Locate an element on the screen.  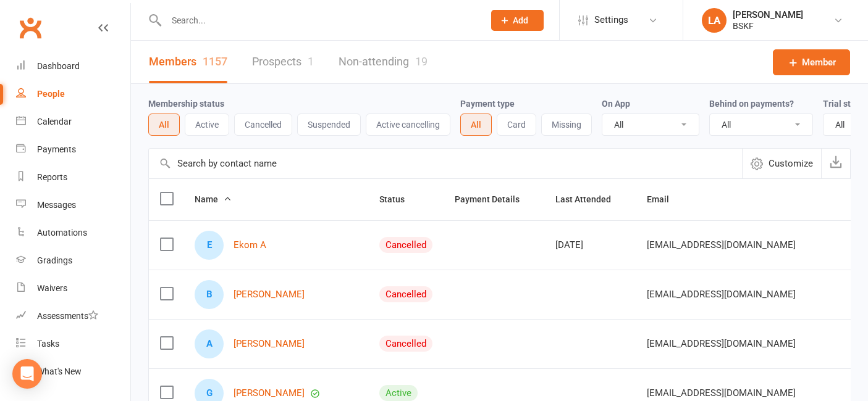
button: Email is located at coordinates (665, 200).